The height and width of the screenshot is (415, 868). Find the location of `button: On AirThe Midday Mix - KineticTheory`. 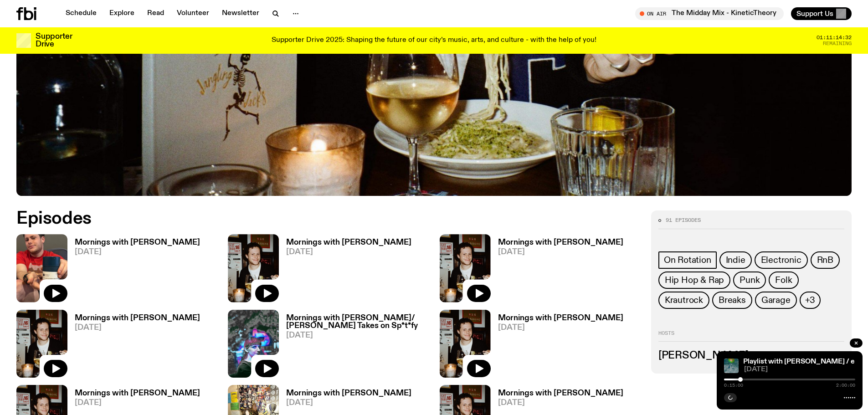

button: On AirThe Midday Mix - KineticTheory is located at coordinates (709, 13).